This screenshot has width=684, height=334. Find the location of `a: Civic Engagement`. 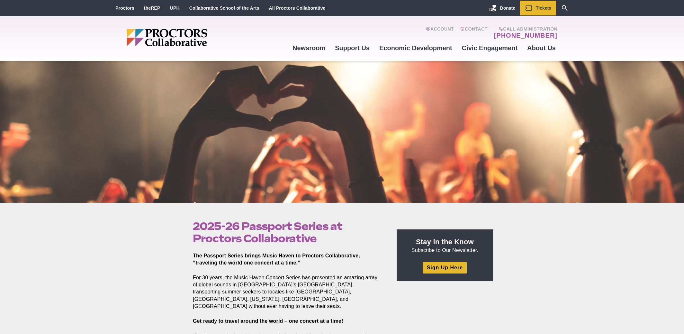

a: Civic Engagement is located at coordinates (490, 48).